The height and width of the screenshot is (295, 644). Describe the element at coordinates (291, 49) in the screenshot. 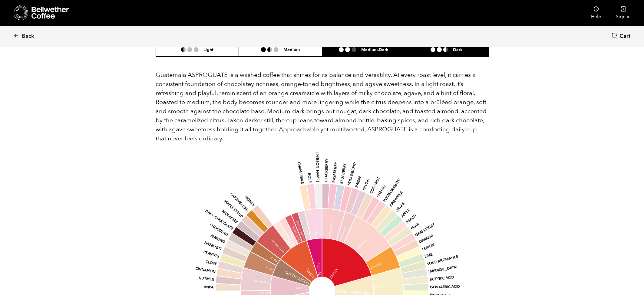

I see `h6: Medium` at that location.